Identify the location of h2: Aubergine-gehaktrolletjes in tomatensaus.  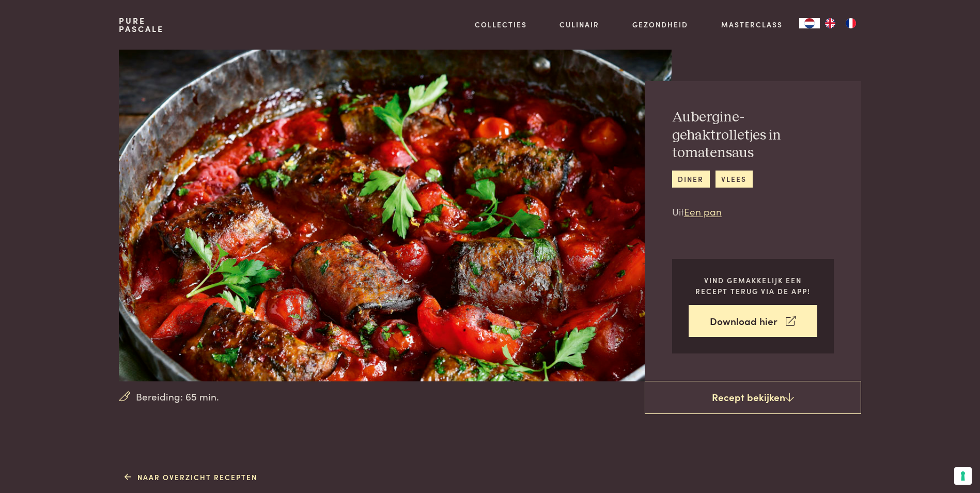
(753, 135).